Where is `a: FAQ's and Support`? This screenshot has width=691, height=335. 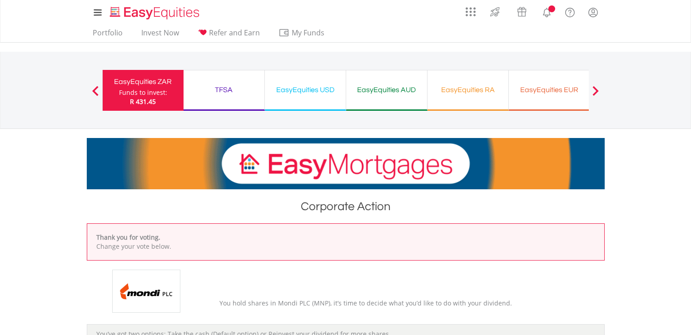
a: FAQ's and Support is located at coordinates (569, 11).